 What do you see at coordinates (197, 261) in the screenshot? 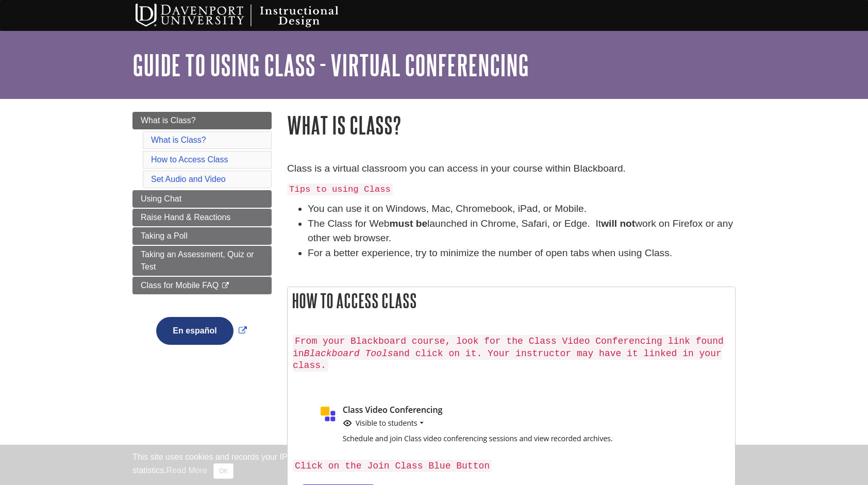
I see `span: Taking an Assessment, Quiz or Test` at bounding box center [197, 261].